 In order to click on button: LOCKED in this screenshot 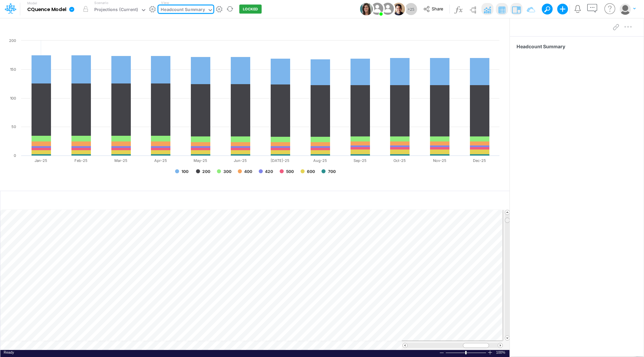, I will do `click(250, 9)`.